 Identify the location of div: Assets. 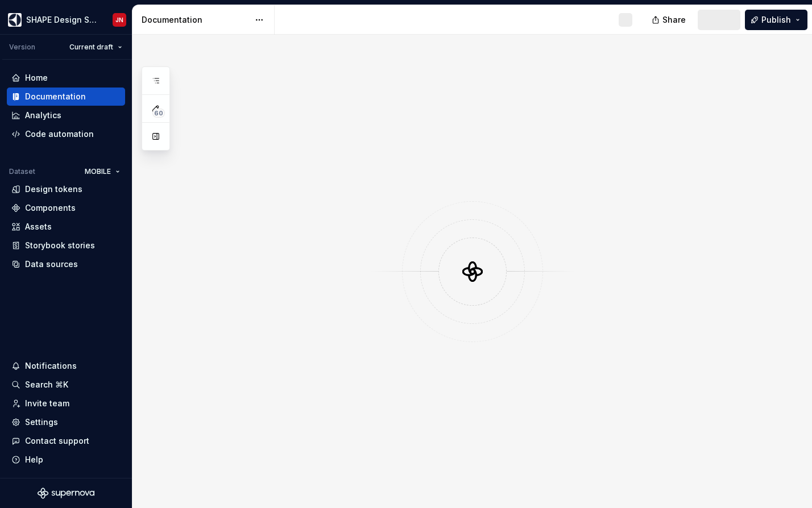
(38, 227).